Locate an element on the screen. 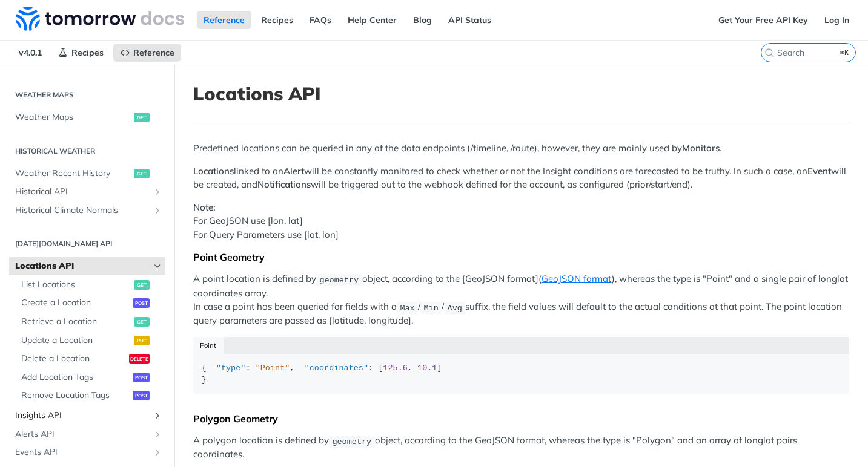  span: Insights API is located at coordinates (82, 416).